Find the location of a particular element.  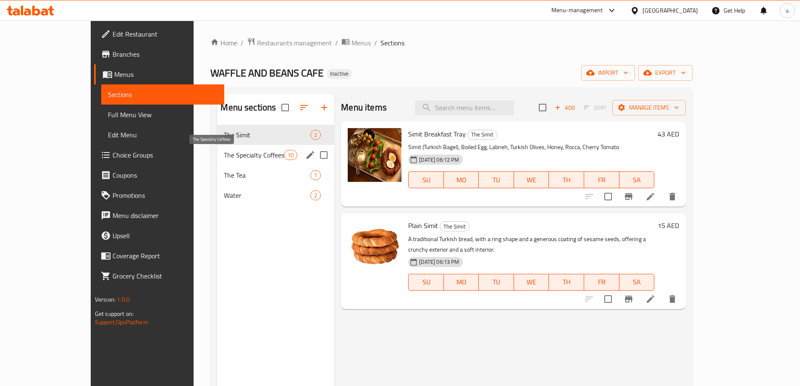

button: Add section is located at coordinates (324, 108).